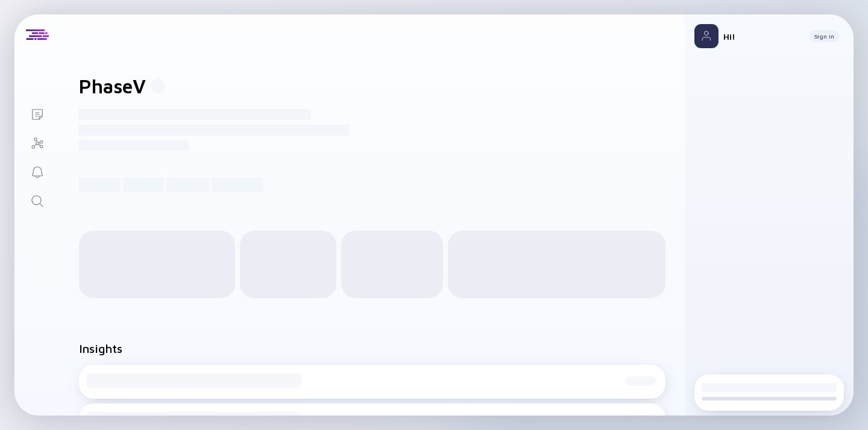 Image resolution: width=868 pixels, height=430 pixels. Describe the element at coordinates (824, 36) in the screenshot. I see `div: Sign In` at that location.